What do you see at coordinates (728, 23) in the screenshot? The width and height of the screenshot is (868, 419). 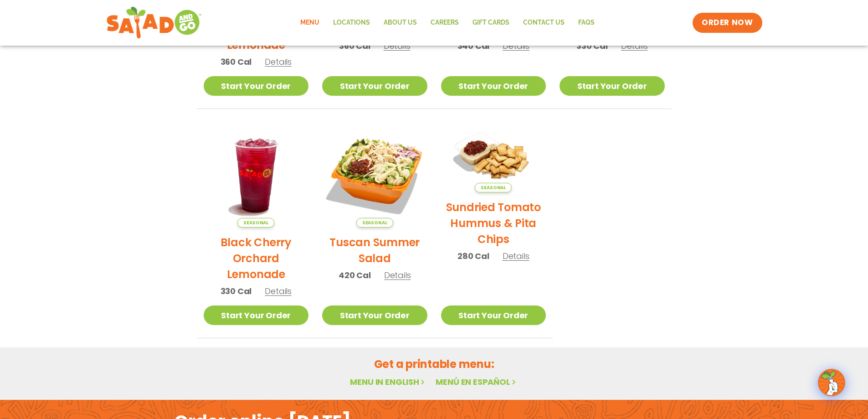 I see `span: ORDER NOW` at bounding box center [728, 23].